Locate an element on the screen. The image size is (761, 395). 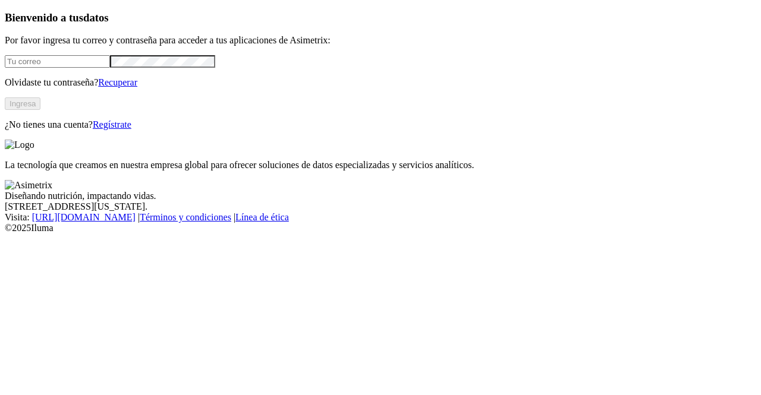
button: Ingresa is located at coordinates (23, 103).